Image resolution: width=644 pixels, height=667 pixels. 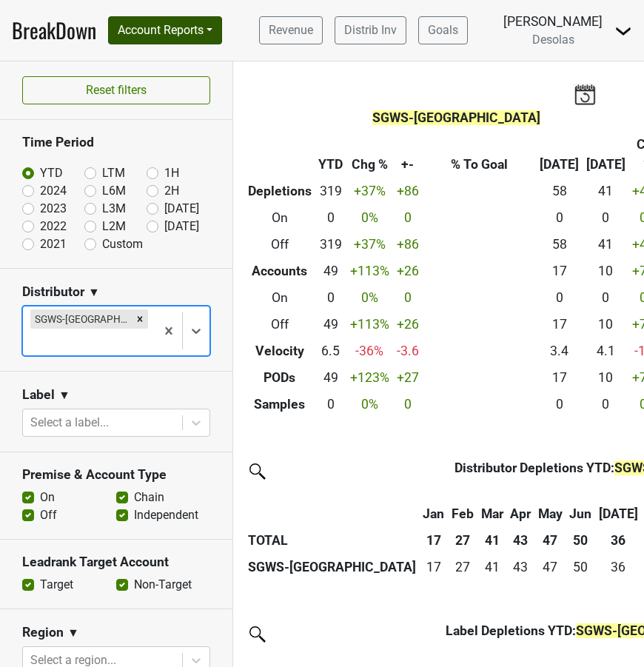 I want to click on a: Revenue, so click(x=291, y=30).